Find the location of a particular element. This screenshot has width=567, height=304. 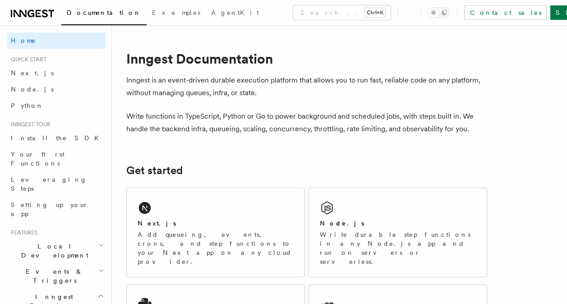

span: Leveraging Steps is located at coordinates (49, 184).